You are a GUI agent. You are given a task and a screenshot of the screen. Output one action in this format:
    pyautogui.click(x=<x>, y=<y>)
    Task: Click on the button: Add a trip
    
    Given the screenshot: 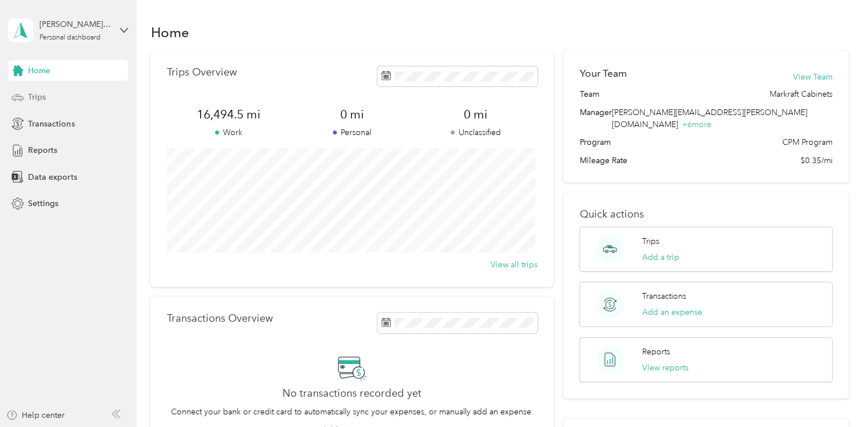 What is the action you would take?
    pyautogui.click(x=661, y=257)
    